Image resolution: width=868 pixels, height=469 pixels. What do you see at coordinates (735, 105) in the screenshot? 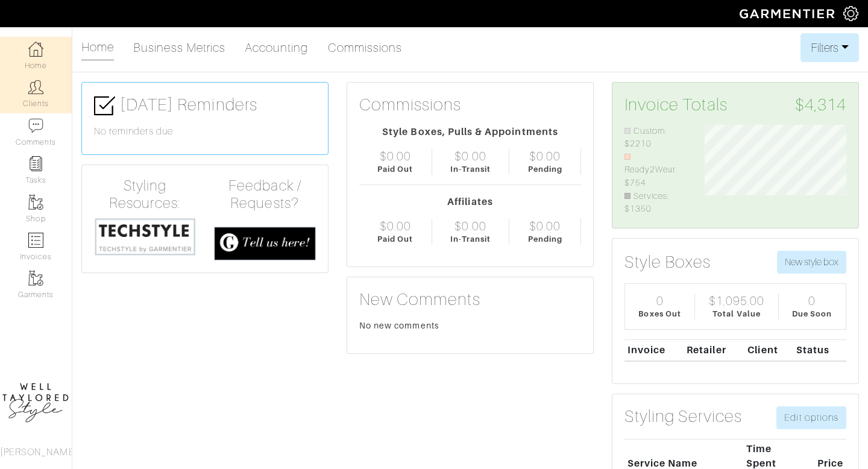
I see `h3: Invoice Totals` at bounding box center [735, 105].